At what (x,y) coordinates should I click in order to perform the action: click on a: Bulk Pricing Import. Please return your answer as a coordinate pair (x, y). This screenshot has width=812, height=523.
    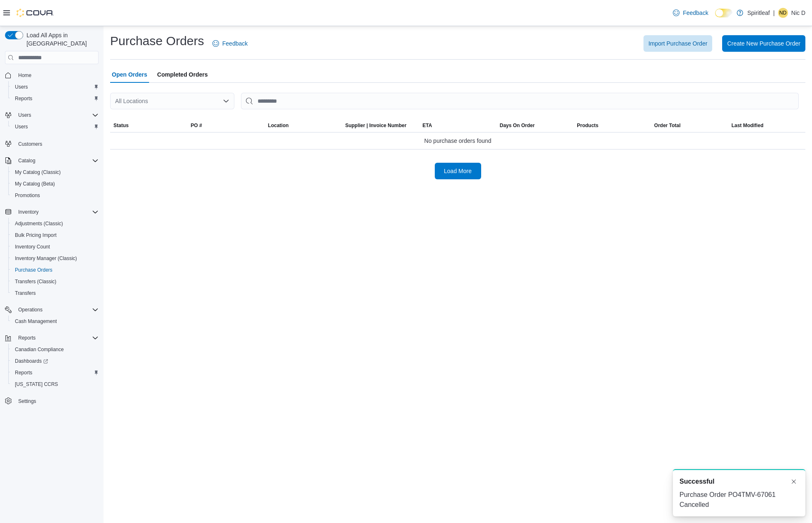
    Looking at the image, I should click on (36, 235).